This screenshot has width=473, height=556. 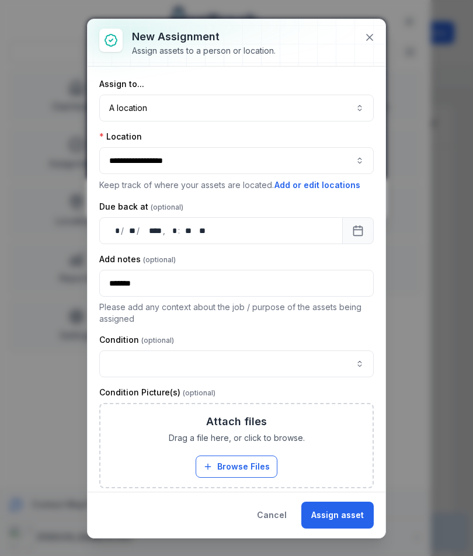 What do you see at coordinates (236, 108) in the screenshot?
I see `button: A location` at bounding box center [236, 108].